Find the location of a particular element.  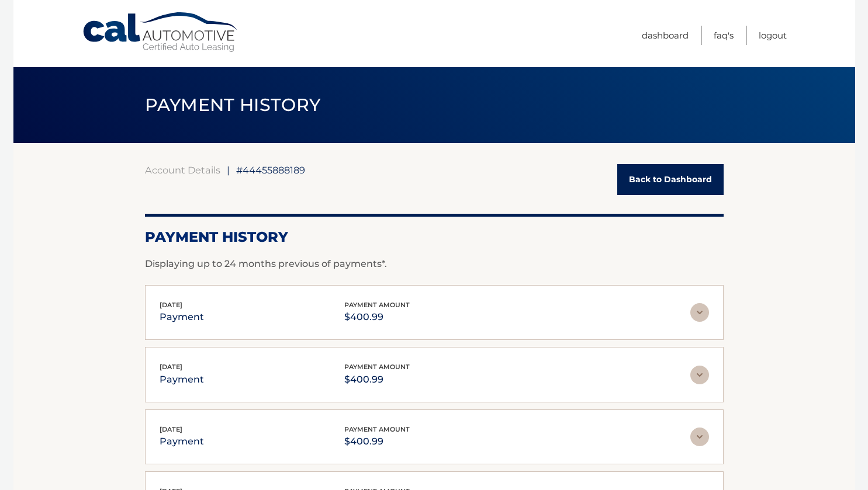

a: Cal Automotive is located at coordinates (160, 32).